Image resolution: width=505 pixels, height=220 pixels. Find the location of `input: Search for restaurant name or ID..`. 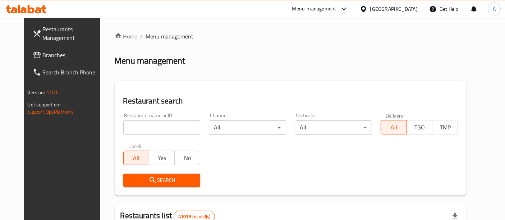

input: Search for restaurant name or ID.. is located at coordinates (162, 128).